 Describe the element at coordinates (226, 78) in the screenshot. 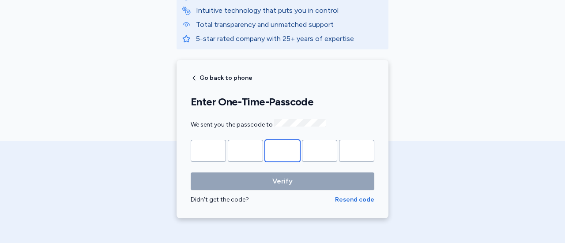

I see `span: Go back to phone` at that location.